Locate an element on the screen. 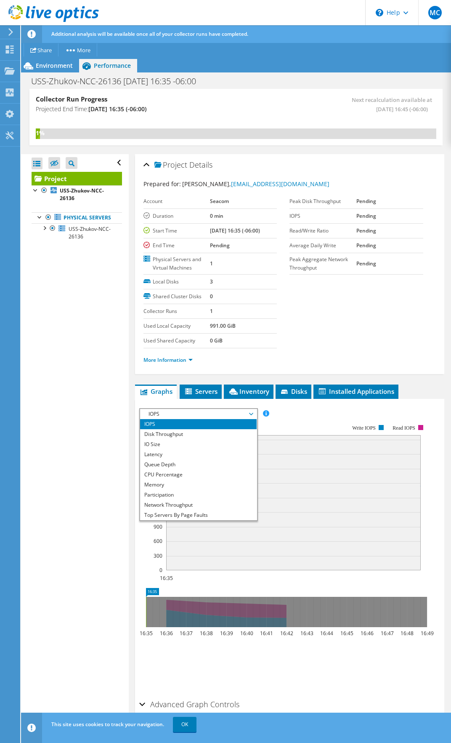 This screenshot has height=743, width=451. span: USS-Zhukov-NCC-26136 is located at coordinates (90, 232).